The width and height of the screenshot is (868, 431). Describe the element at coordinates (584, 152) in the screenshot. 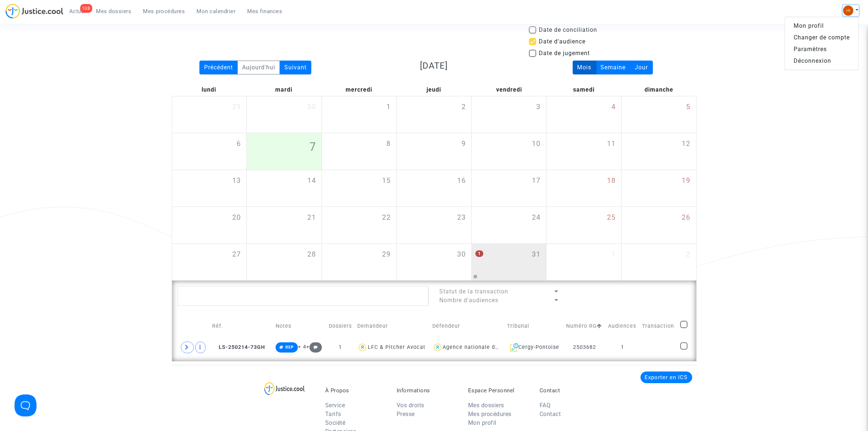

I see `div: samedi octobre 11` at that location.